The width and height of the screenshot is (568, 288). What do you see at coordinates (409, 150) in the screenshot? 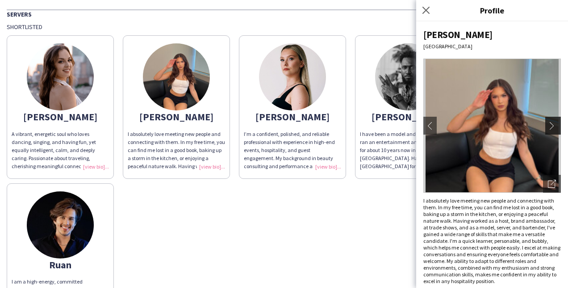
I see `div: I have been a model and business owner, I ran an entertainment and events business for about 10 y...` at bounding box center [409, 150].